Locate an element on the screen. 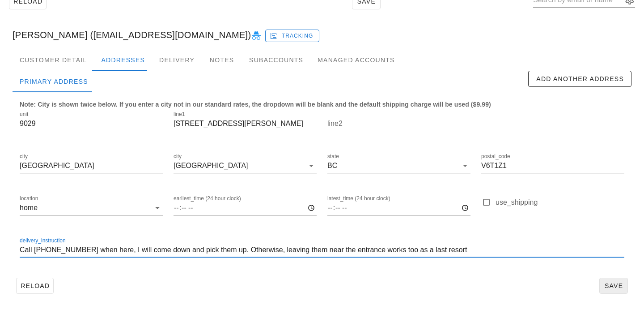 The width and height of the screenshot is (644, 310). label: location is located at coordinates (28, 199).